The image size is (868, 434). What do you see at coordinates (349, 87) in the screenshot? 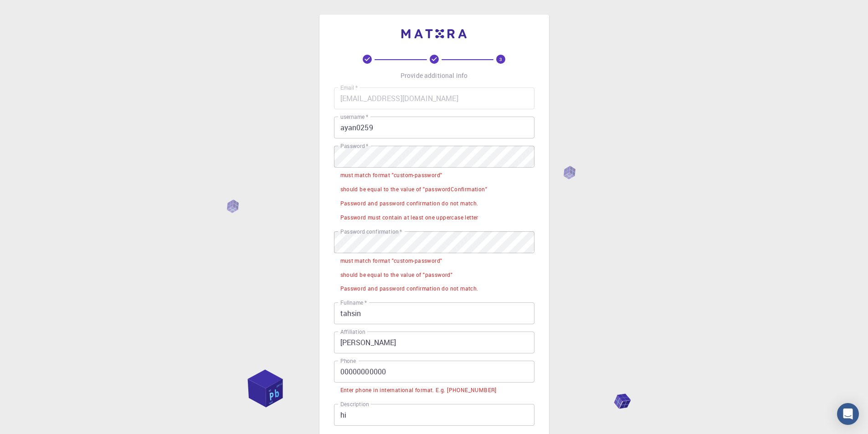
I see `label: Email` at bounding box center [349, 87].